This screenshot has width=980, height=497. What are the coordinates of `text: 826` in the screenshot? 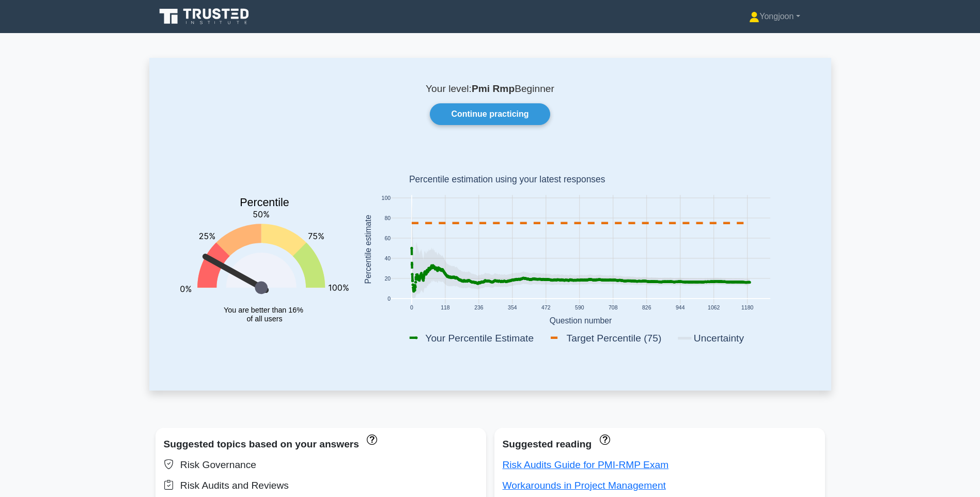 It's located at (647, 308).